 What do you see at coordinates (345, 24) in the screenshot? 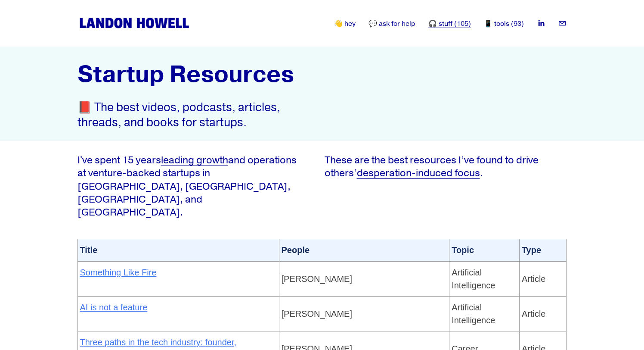
I see `a: 👋 hey` at bounding box center [345, 24].